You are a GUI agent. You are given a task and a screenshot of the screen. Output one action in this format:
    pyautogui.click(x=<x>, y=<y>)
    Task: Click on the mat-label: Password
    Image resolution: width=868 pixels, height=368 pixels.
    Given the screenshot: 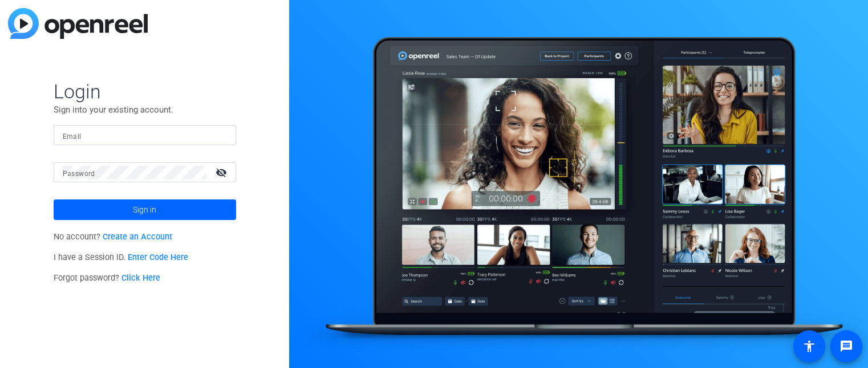 What is the action you would take?
    pyautogui.click(x=79, y=174)
    